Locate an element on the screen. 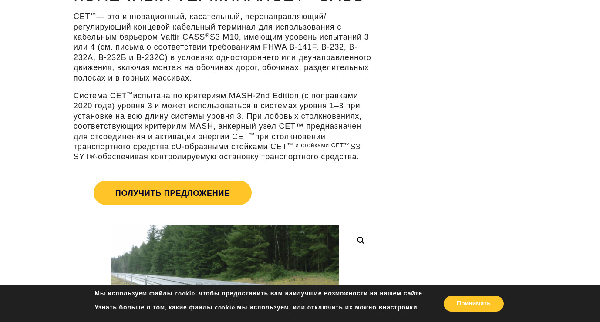  font: Узнать больше о том, какие файлы cookie мы используем, или отключить их можно в is located at coordinates (239, 307).